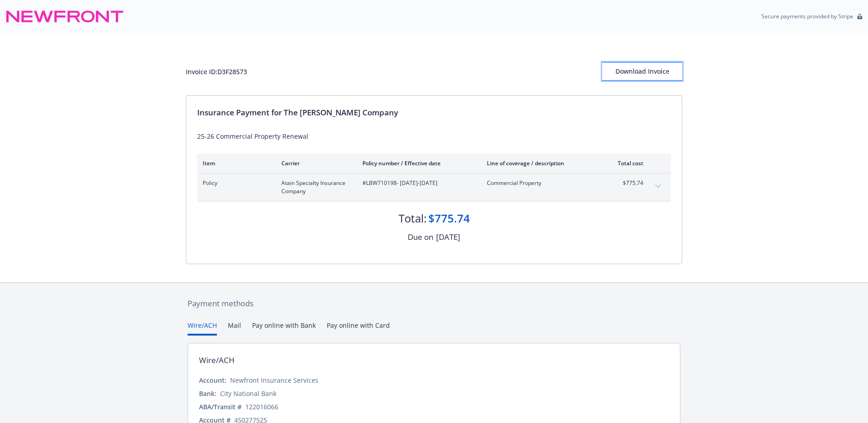 Image resolution: width=868 pixels, height=423 pixels. What do you see at coordinates (314, 187) in the screenshot?
I see `span: Atain Specialty Insurance Company` at bounding box center [314, 187].